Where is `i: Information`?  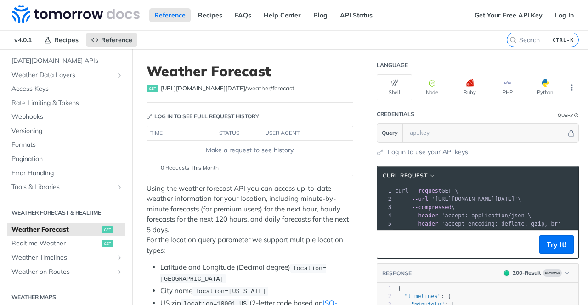
i: Information is located at coordinates (576, 116).